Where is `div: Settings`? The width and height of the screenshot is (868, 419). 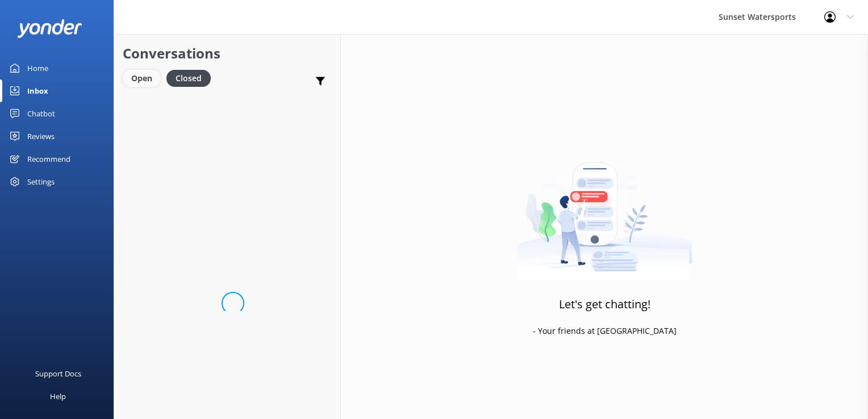 div: Settings is located at coordinates (41, 182).